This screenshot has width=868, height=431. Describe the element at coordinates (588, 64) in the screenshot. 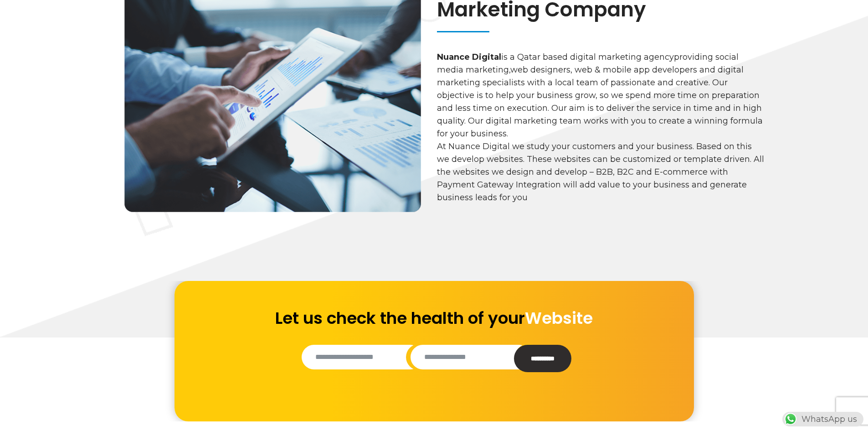

I see `span: providing social media marketing,` at that location.